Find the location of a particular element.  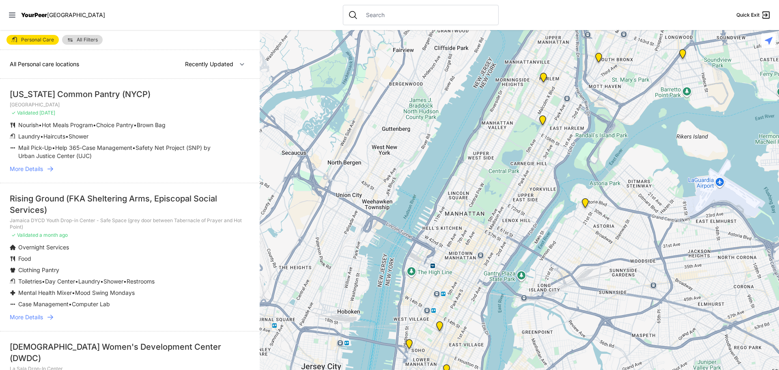

span: Case Management is located at coordinates (43, 303).